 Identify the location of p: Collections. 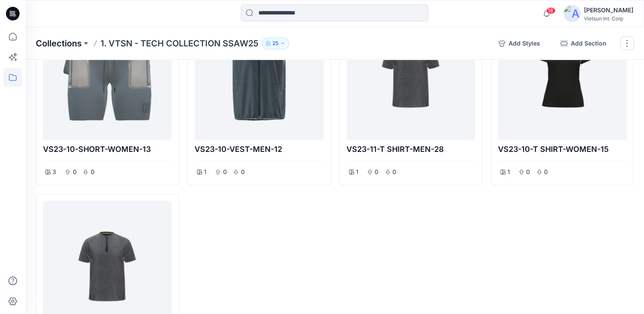
(59, 43).